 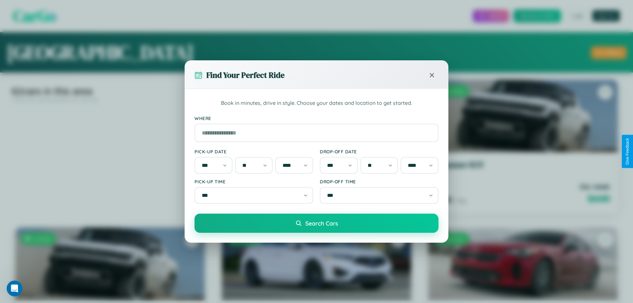 I want to click on label: Drop-off Date, so click(x=379, y=151).